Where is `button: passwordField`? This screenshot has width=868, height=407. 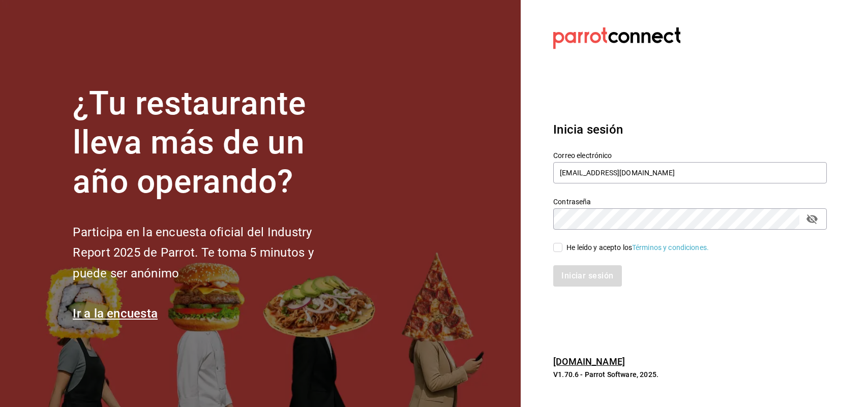 button: passwordField is located at coordinates (812, 219).